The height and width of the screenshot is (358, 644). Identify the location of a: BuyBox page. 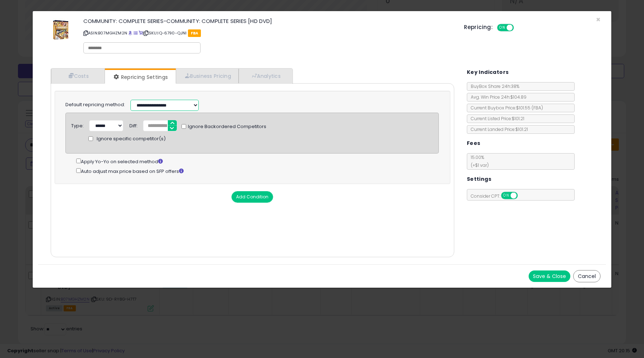
(130, 33).